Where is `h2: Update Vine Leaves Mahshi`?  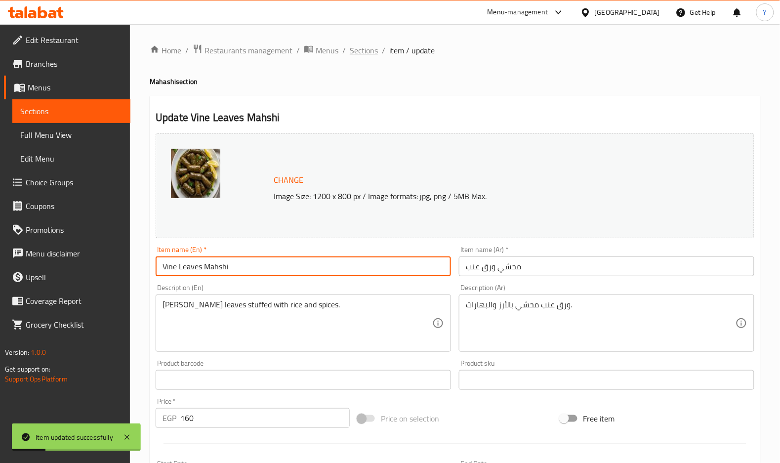 h2: Update Vine Leaves Mahshi is located at coordinates (455, 118).